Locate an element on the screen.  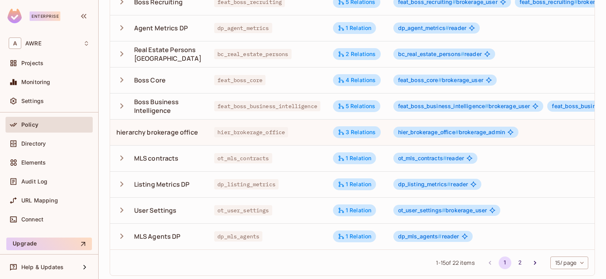
span: Connect is located at coordinates (32, 219).